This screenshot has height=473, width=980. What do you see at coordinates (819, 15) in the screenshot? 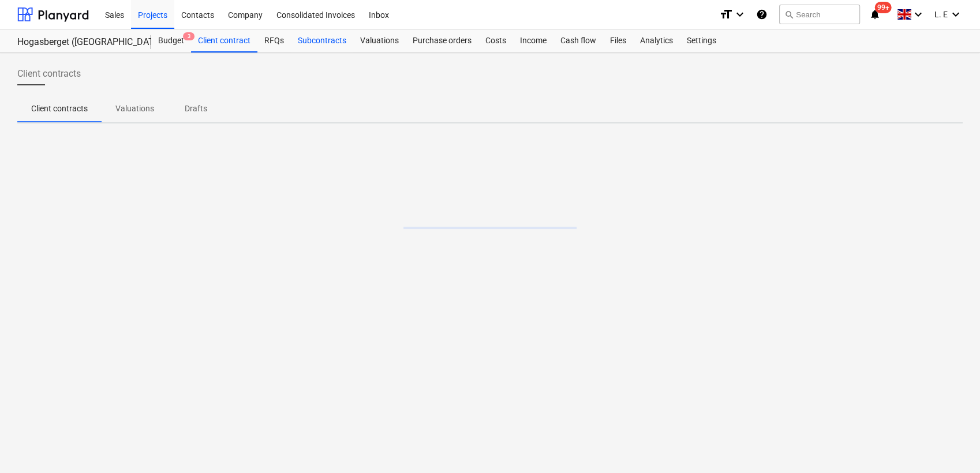
I see `button: Search` at bounding box center [819, 15].